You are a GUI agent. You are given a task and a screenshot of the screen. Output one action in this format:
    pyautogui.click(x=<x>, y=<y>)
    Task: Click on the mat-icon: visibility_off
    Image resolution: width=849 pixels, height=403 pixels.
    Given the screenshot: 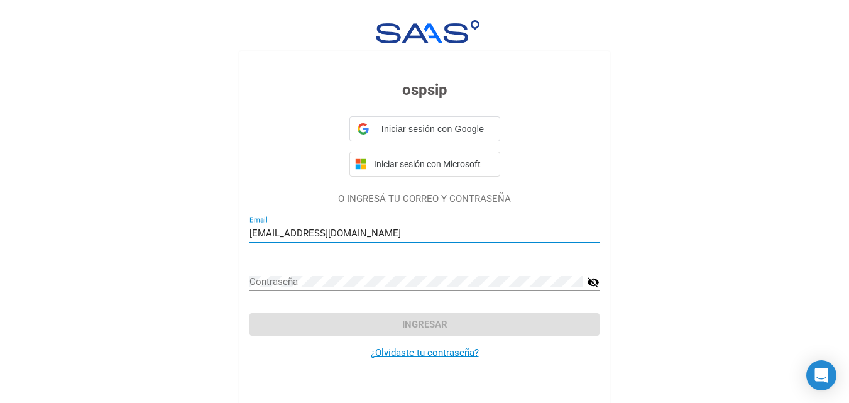 What is the action you would take?
    pyautogui.click(x=593, y=282)
    